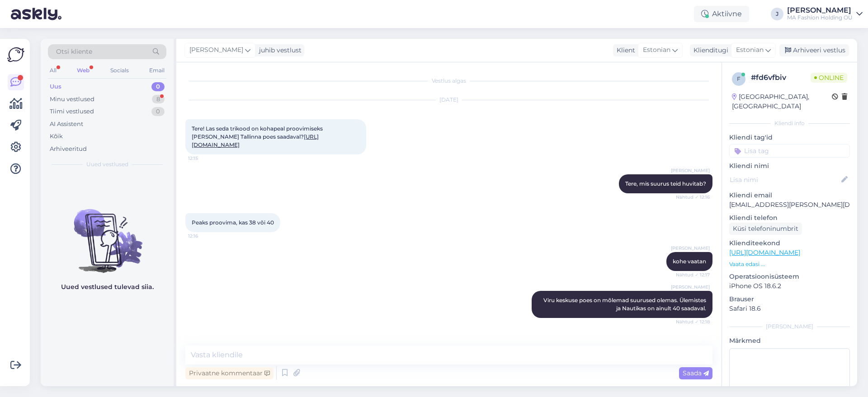 Image resolution: width=868 pixels, height=397 pixels. What do you see at coordinates (52, 70) in the screenshot?
I see `div: All` at bounding box center [52, 70].